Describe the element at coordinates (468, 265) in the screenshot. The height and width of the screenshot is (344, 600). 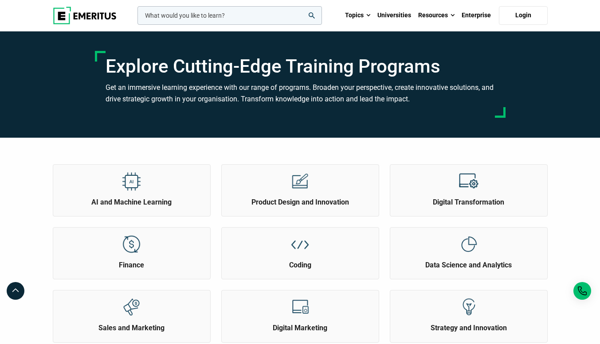
I see `h2: Data Science and Analytics` at that location.